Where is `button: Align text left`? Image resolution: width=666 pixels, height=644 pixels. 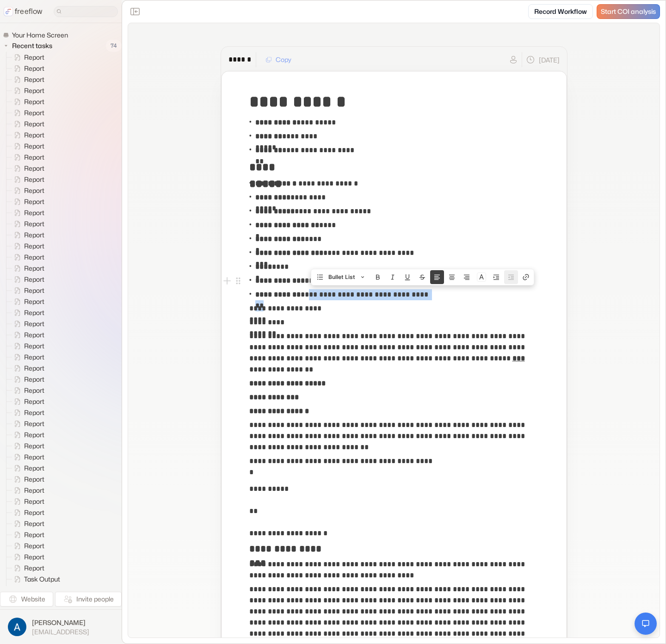
button: Align text left is located at coordinates (437, 277).